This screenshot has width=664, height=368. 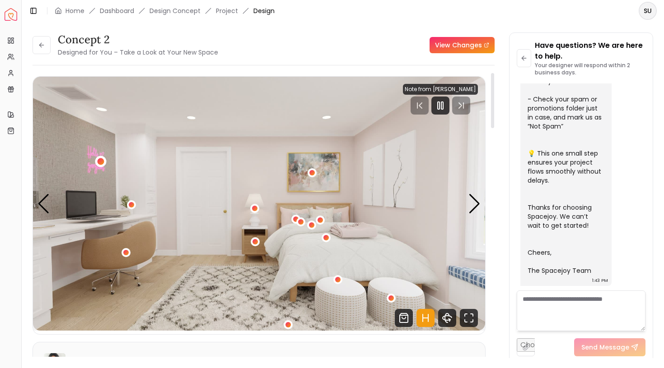 What do you see at coordinates (11, 14) in the screenshot?
I see `img: Spacejoy Logo` at bounding box center [11, 14].